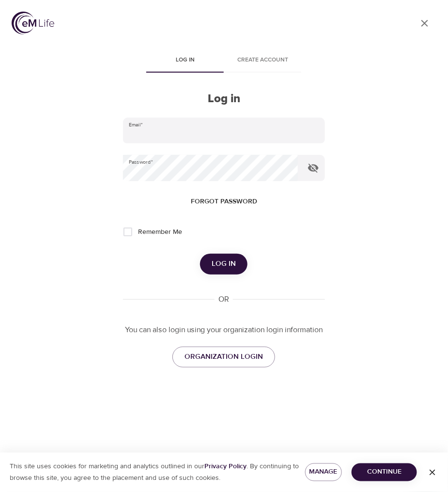 Image resolution: width=448 pixels, height=492 pixels. What do you see at coordinates (225, 467) in the screenshot?
I see `a: Privacy Policy` at bounding box center [225, 467].